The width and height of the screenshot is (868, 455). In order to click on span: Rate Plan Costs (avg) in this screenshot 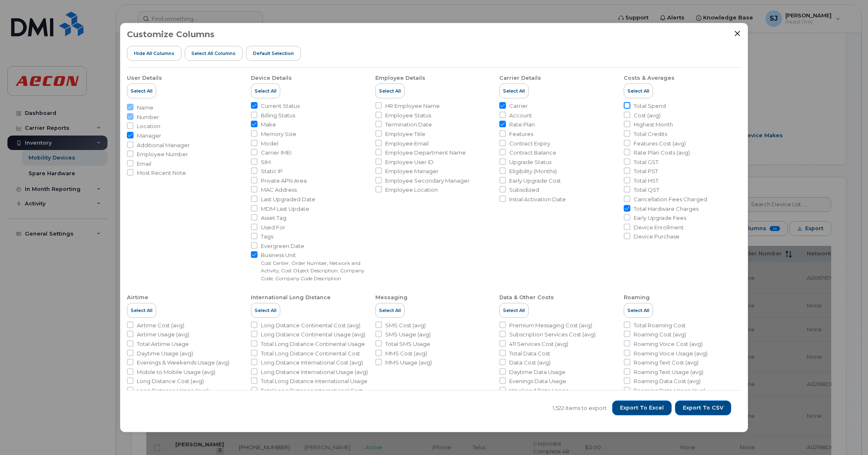, I will do `click(662, 152)`.